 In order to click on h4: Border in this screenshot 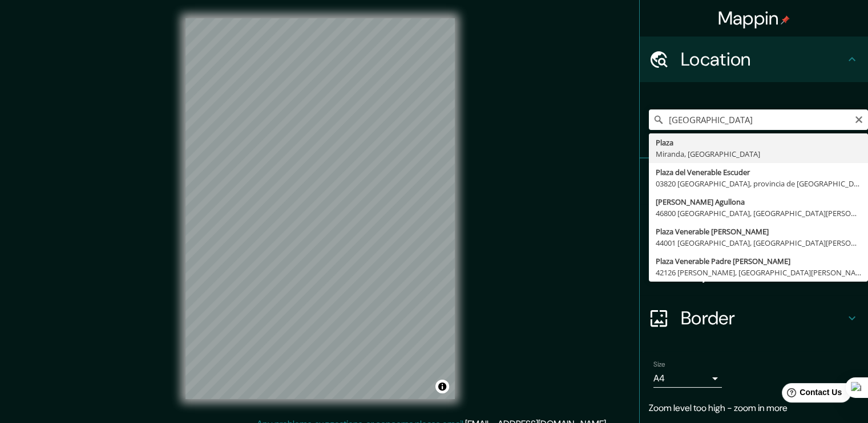, I will do `click(763, 318)`.